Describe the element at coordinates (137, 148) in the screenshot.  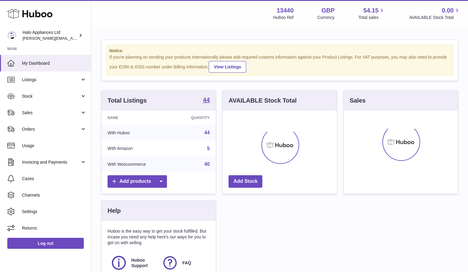
I see `td: With Amazon` at that location.